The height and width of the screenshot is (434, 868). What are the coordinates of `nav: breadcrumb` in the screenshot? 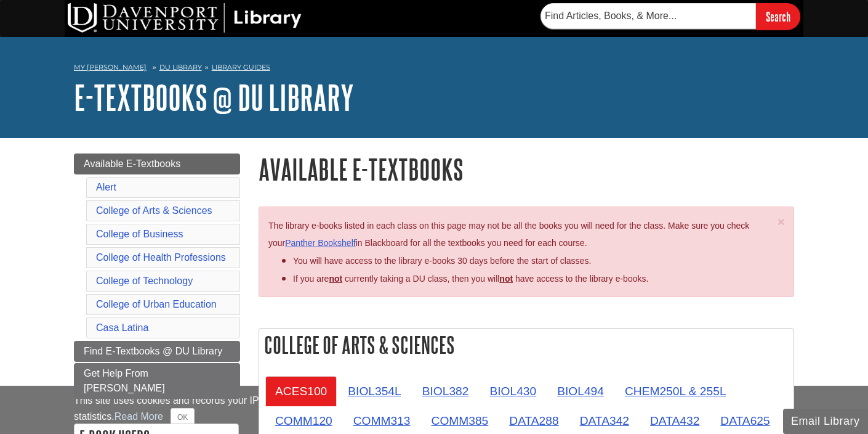 It's located at (434, 69).